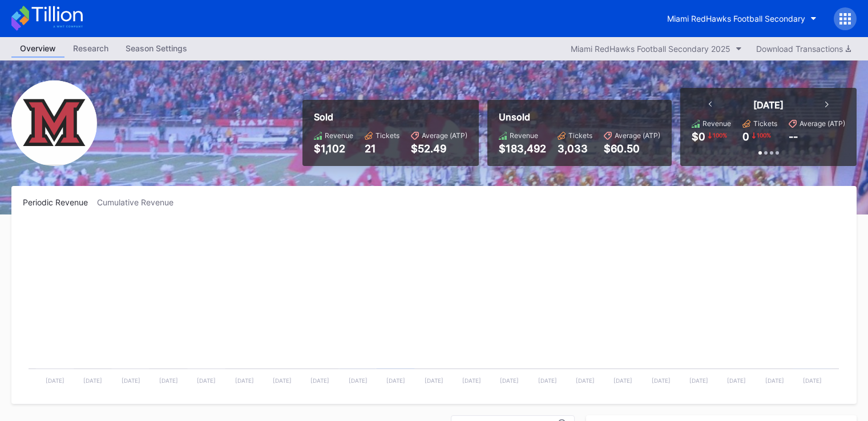  What do you see at coordinates (746, 137) in the screenshot?
I see `div: 0` at bounding box center [746, 137].